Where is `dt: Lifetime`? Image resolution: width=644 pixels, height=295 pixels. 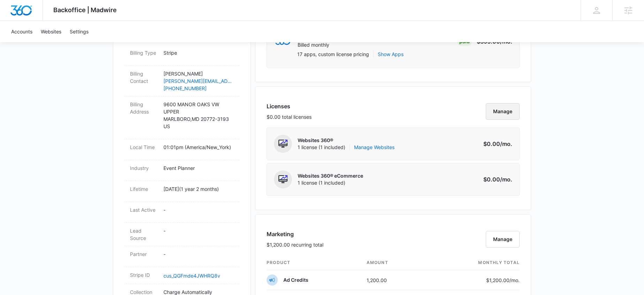
dt: Lifetime is located at coordinates (144, 188).